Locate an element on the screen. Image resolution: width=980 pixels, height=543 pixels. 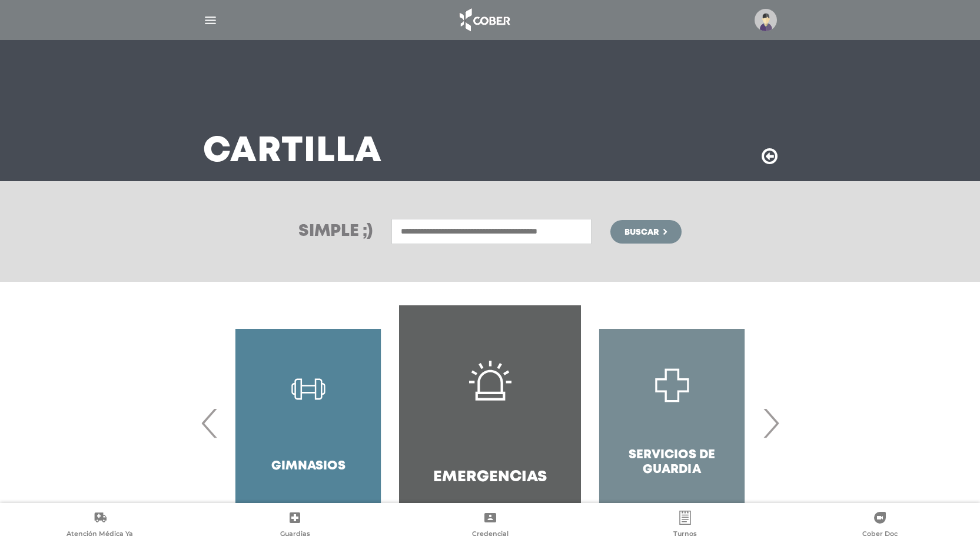
a: Atención Médica Ya is located at coordinates (99, 526).